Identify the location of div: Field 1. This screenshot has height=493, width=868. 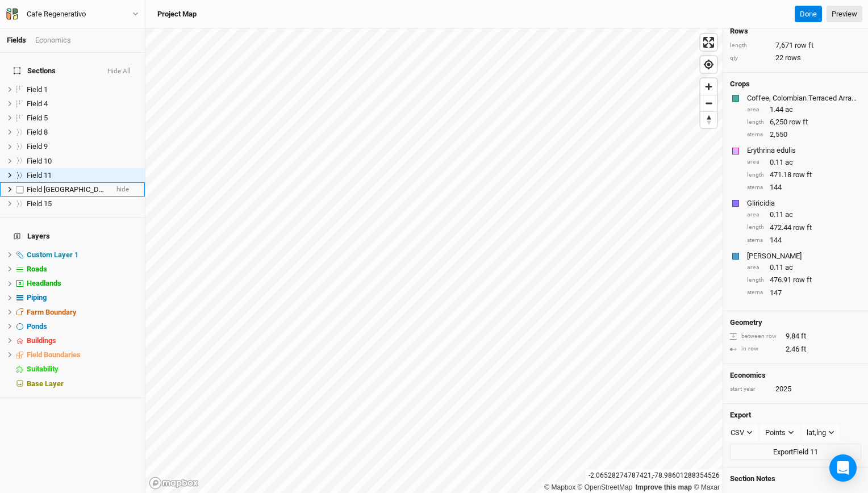
(82, 90).